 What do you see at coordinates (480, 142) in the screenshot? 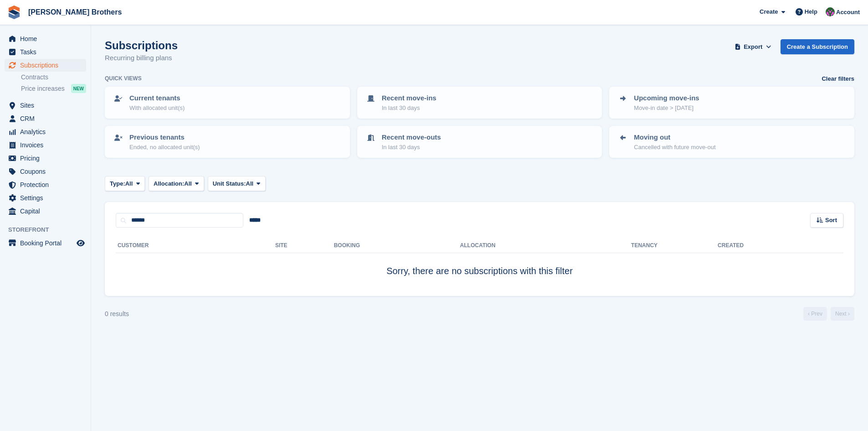
I see `a: Recent move-outs In last 30 days` at bounding box center [480, 142].